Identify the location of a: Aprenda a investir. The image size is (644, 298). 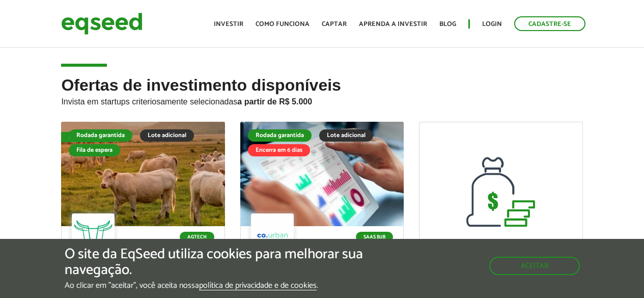
(393, 24).